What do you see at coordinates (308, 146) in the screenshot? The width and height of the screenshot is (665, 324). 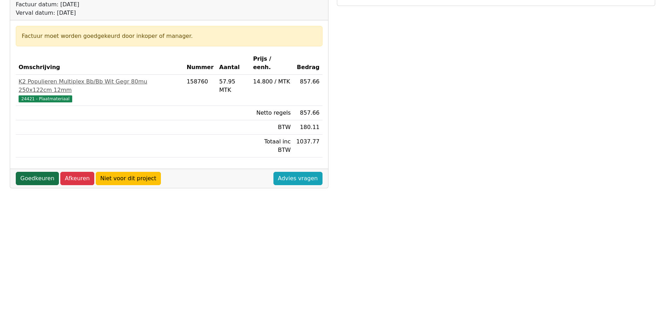 I see `td: 1037.77` at bounding box center [308, 146].